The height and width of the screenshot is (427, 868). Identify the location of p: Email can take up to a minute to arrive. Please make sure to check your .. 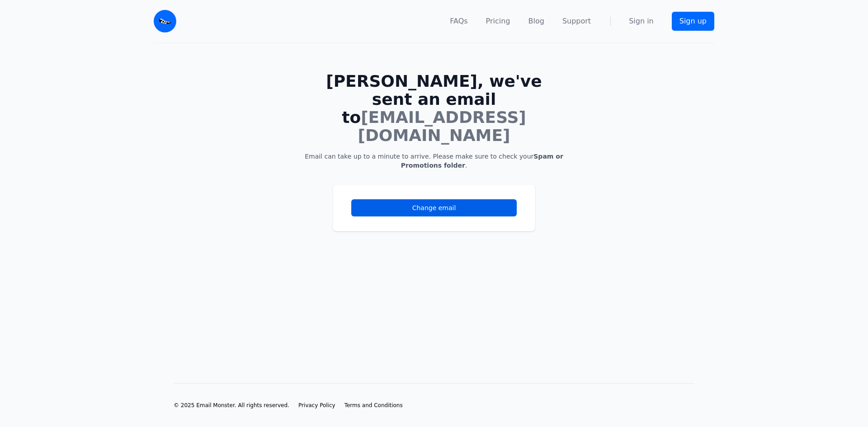
(434, 161).